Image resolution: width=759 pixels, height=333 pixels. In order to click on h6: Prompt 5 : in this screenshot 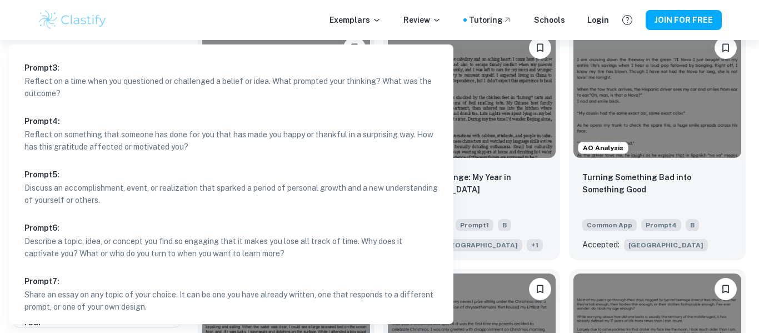, I will do `click(42, 174)`.